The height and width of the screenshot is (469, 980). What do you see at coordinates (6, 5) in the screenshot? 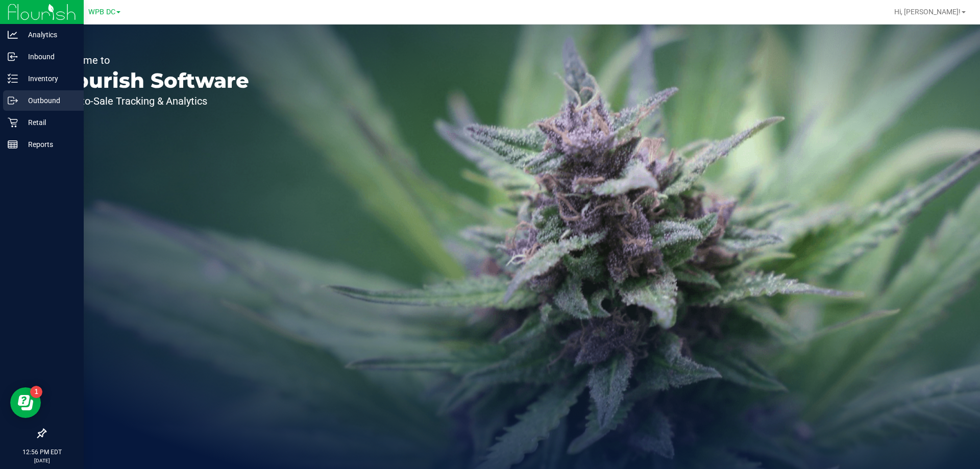
I see `span: 1` at bounding box center [6, 5].